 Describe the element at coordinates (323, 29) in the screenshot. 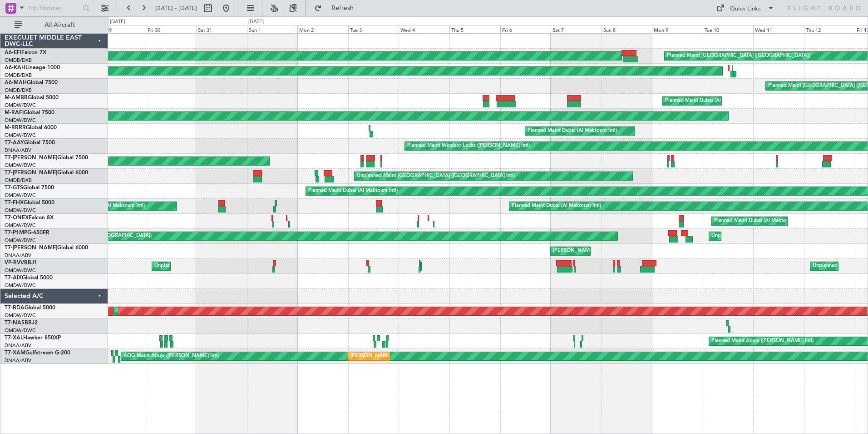

I see `div: Mon 2` at that location.